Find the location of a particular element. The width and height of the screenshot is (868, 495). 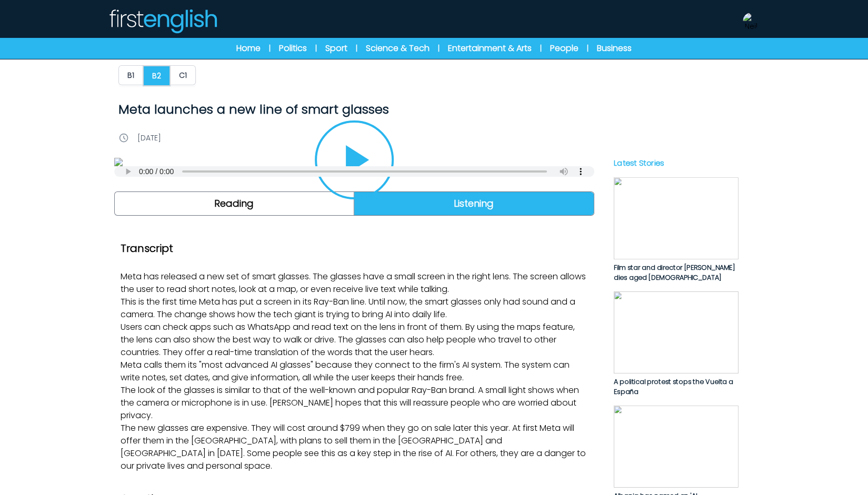

a: B2 is located at coordinates (157, 76).